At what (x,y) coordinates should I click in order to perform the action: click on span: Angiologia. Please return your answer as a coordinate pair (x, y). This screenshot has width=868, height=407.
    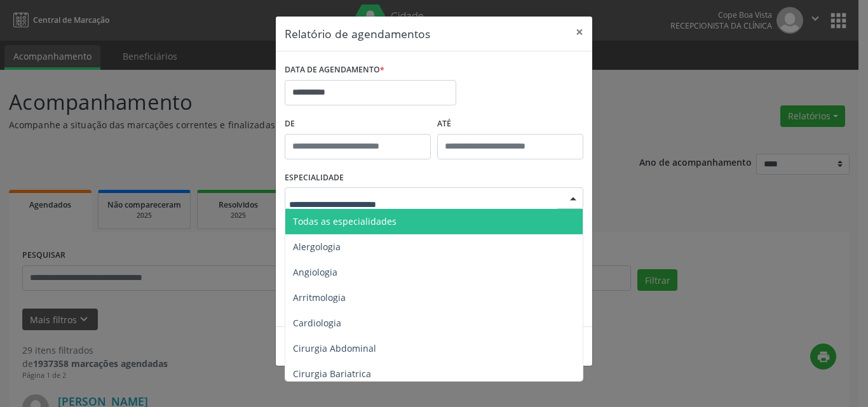
    Looking at the image, I should click on (315, 271).